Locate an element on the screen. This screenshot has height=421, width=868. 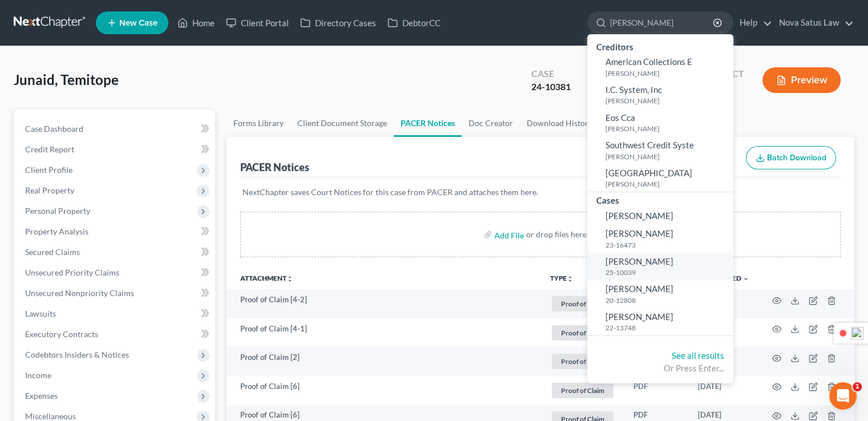
a: Case Dashboard is located at coordinates (116, 128).